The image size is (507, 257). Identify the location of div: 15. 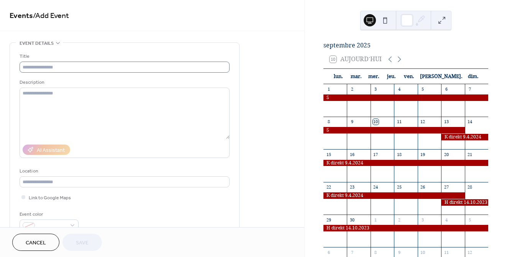
(328, 154).